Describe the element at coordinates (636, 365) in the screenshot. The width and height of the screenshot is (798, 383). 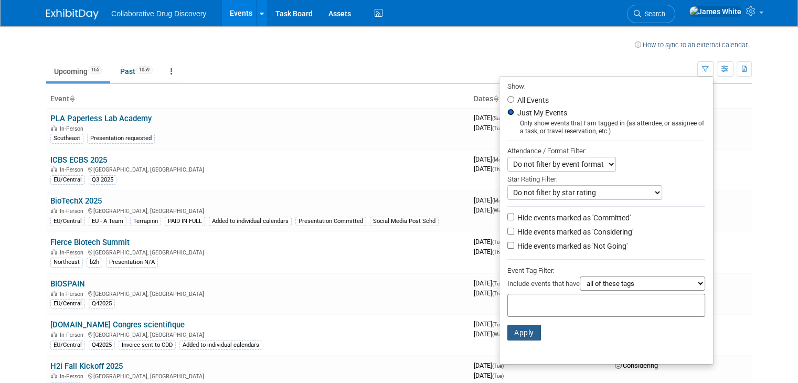
I see `span: Considering` at that location.